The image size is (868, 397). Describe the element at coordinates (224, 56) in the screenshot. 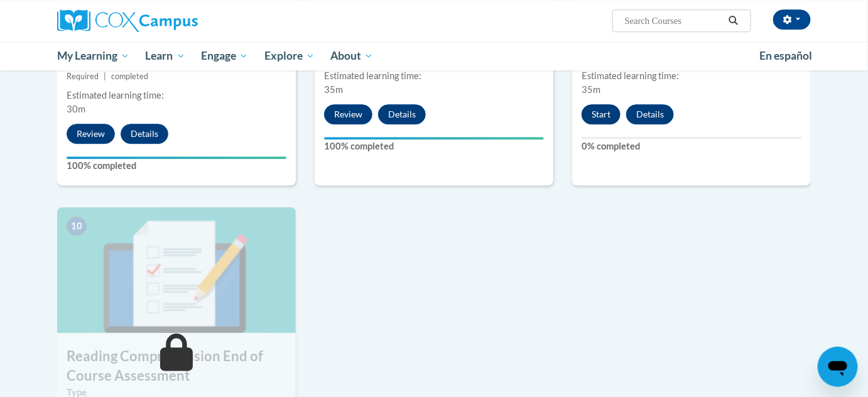

I see `span: Engage` at that location.